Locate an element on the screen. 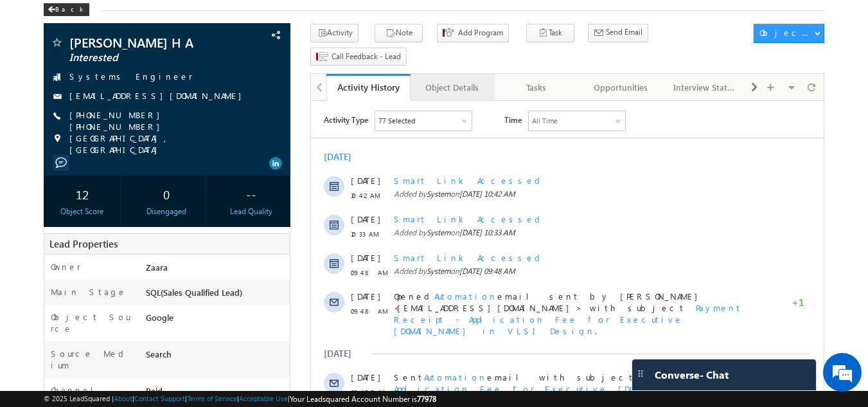 The image size is (868, 407). span: Time is located at coordinates (202, 19).